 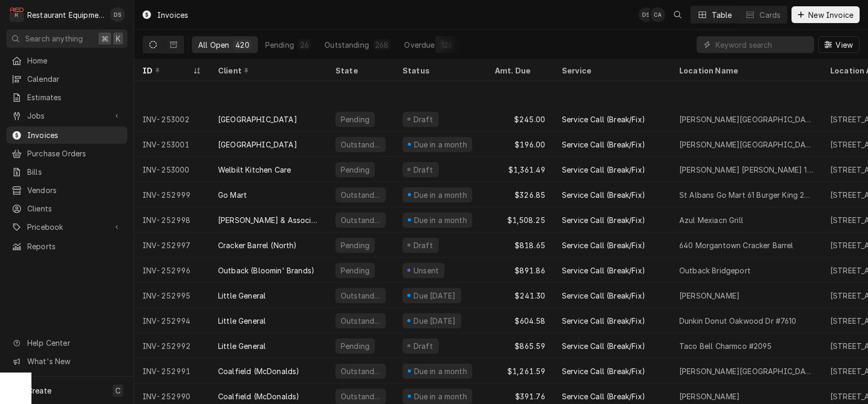 I want to click on span: Calendar, so click(x=74, y=79).